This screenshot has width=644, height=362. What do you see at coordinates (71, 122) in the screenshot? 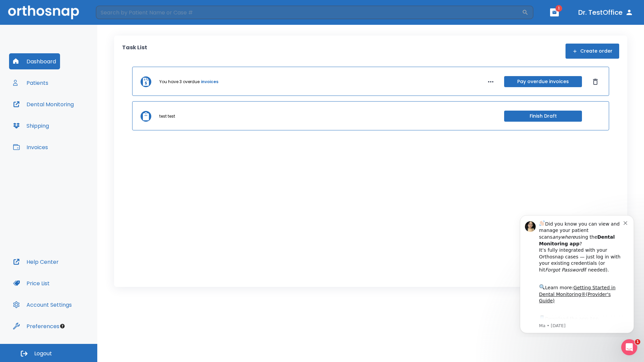
I see `div: Download the app: | ​ Let us know if you need help getting started!` at bounding box center [71, 122].